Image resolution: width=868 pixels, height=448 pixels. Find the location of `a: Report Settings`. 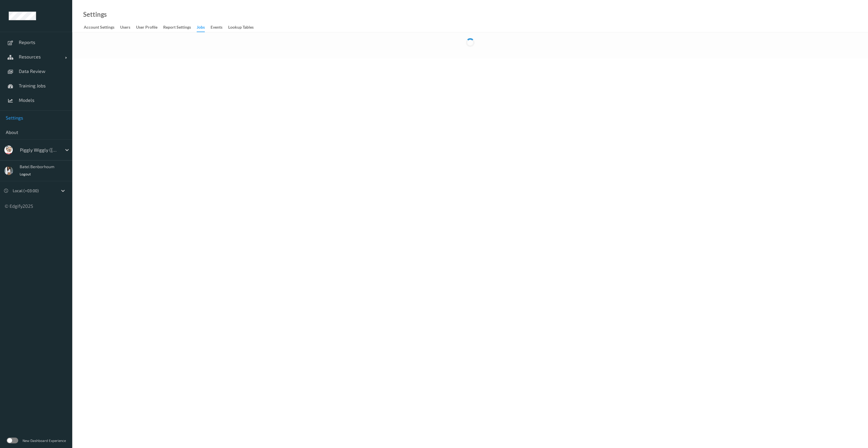

a: Report Settings is located at coordinates (180, 27).